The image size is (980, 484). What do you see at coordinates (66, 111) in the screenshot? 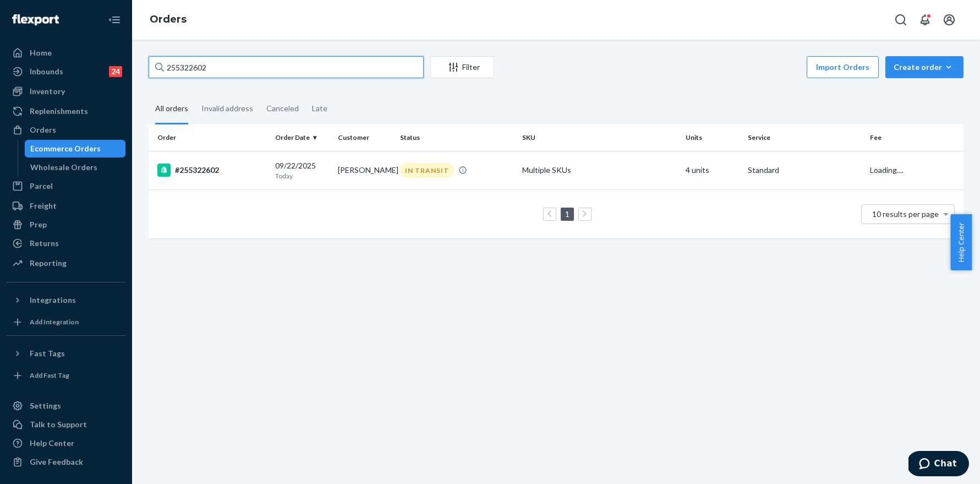
I see `a: Replenishments` at bounding box center [66, 111].